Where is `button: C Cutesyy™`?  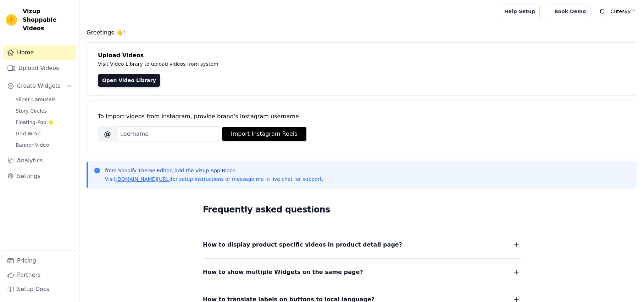
button: C Cutesyy™ is located at coordinates (617, 12).